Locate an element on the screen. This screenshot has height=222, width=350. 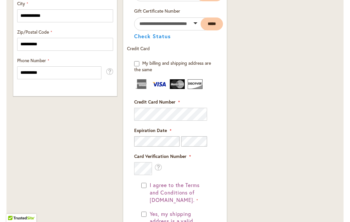
span: Expiration Date is located at coordinates (150, 130).